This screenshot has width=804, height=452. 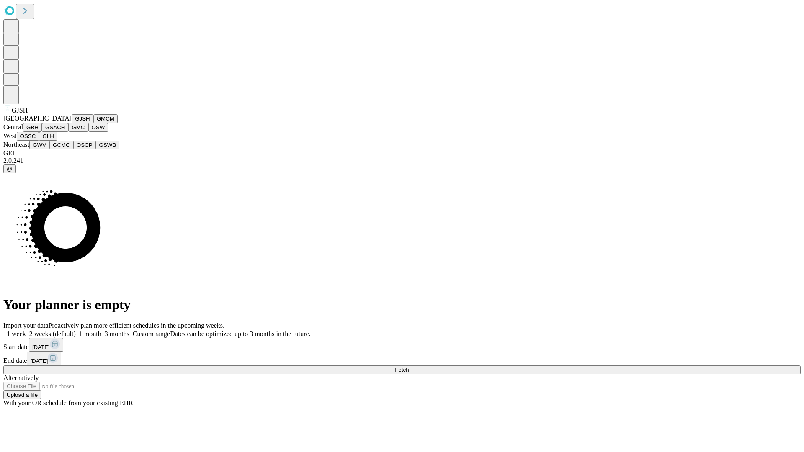 What do you see at coordinates (402, 359) in the screenshot?
I see `div: End date` at bounding box center [402, 359].